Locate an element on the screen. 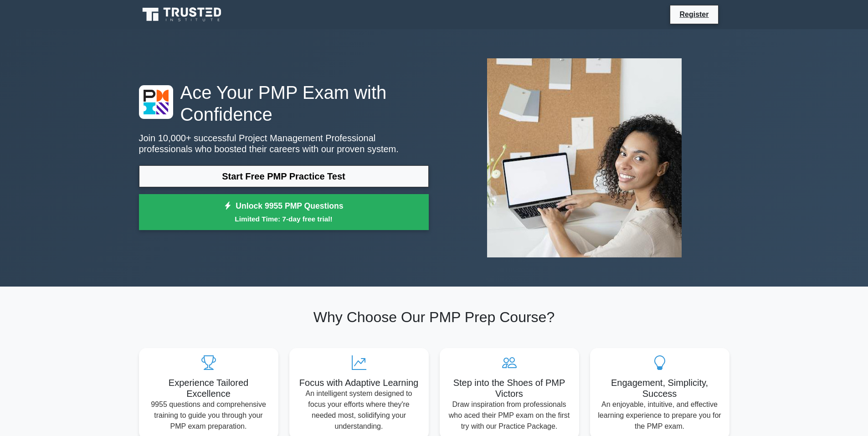  a: Unlock 9955 PMP QuestionsLimited Time: 7-day free trial! is located at coordinates (284, 212).